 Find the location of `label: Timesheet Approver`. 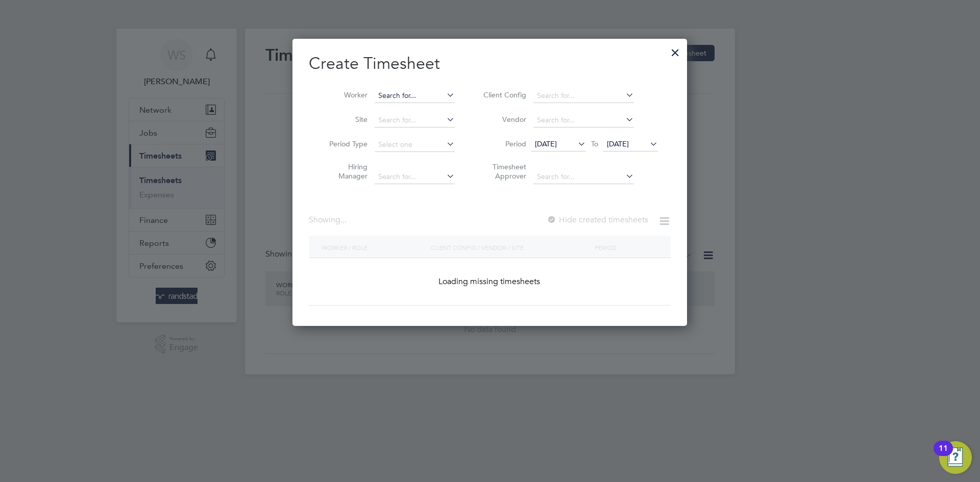

label: Timesheet Approver is located at coordinates (503, 171).